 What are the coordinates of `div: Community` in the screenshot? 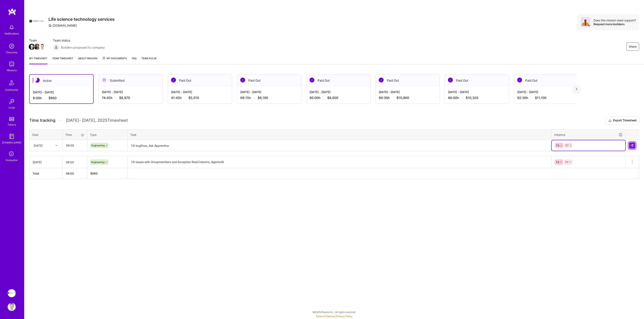 It's located at (11, 90).